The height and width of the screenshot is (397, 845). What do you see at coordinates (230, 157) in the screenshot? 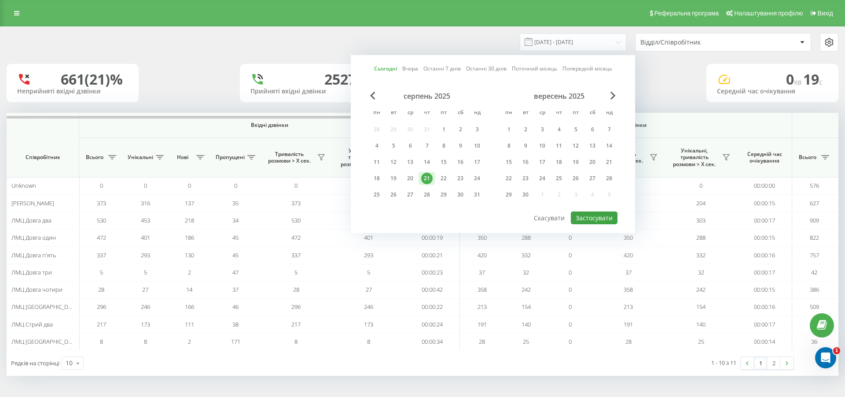
I see `span: Пропущені` at bounding box center [230, 157].